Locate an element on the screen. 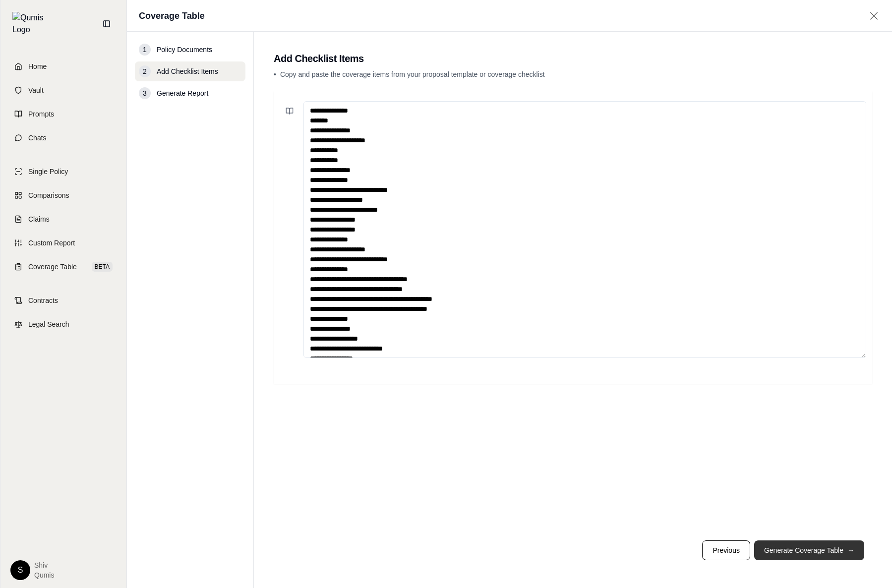 This screenshot has height=588, width=892. span: Comparisons is located at coordinates (48, 195).